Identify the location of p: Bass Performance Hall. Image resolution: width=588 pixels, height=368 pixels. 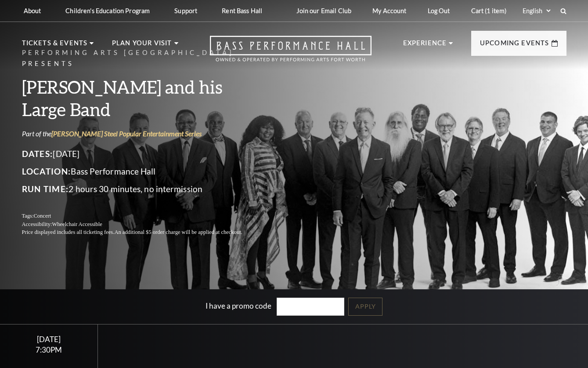
(143, 172).